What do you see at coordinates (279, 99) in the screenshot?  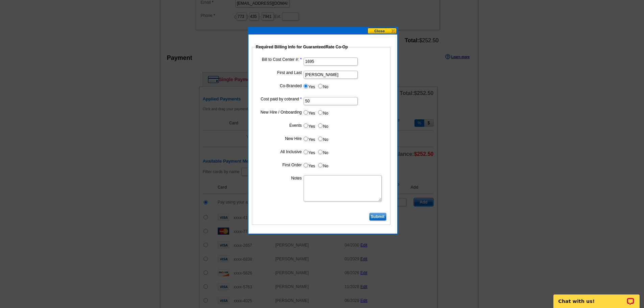 I see `label: Cost paid by cobrand` at bounding box center [279, 99].